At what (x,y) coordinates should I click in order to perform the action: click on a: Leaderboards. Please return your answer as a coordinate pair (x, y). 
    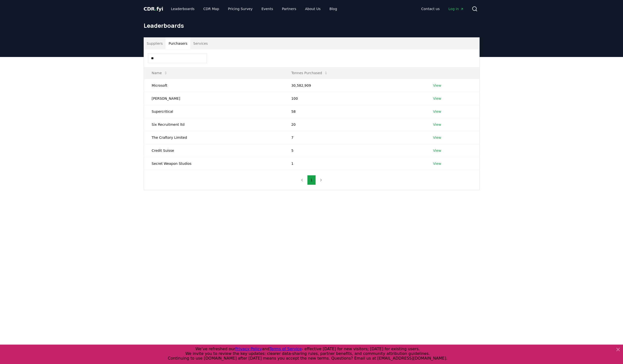
    Looking at the image, I should click on (182, 9).